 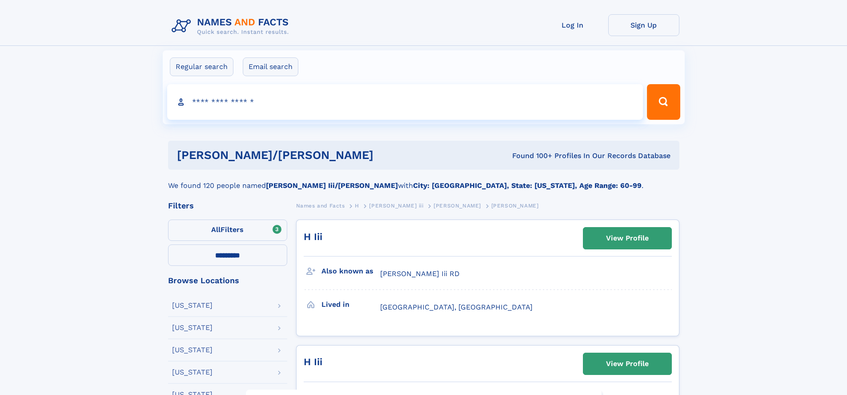 What do you see at coordinates (351, 271) in the screenshot?
I see `h3: Also known as` at bounding box center [351, 271].